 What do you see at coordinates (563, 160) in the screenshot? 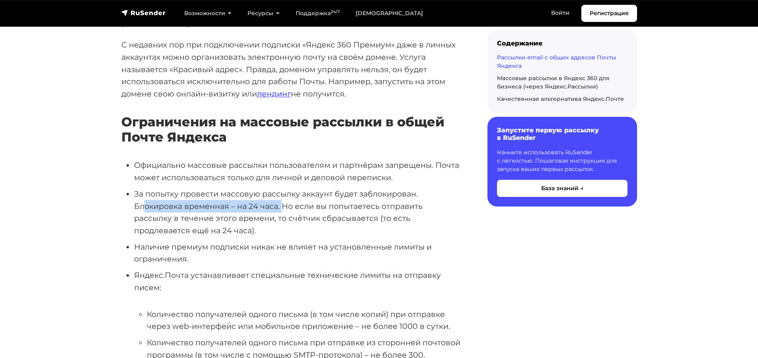
I see `p: Начните использовать RuSender с легкостью. Пошаговая инструкция для запуска ваших первых рассылок.` at bounding box center [563, 160].